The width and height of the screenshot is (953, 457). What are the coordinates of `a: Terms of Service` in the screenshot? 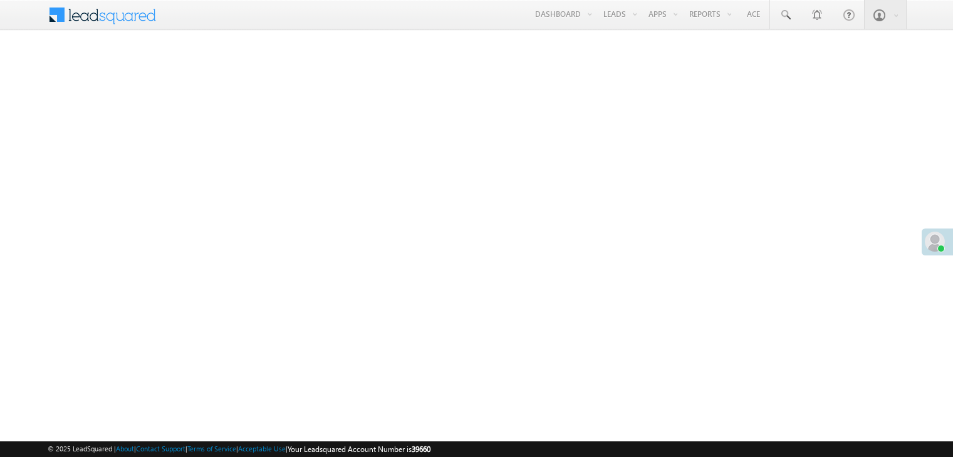 It's located at (212, 448).